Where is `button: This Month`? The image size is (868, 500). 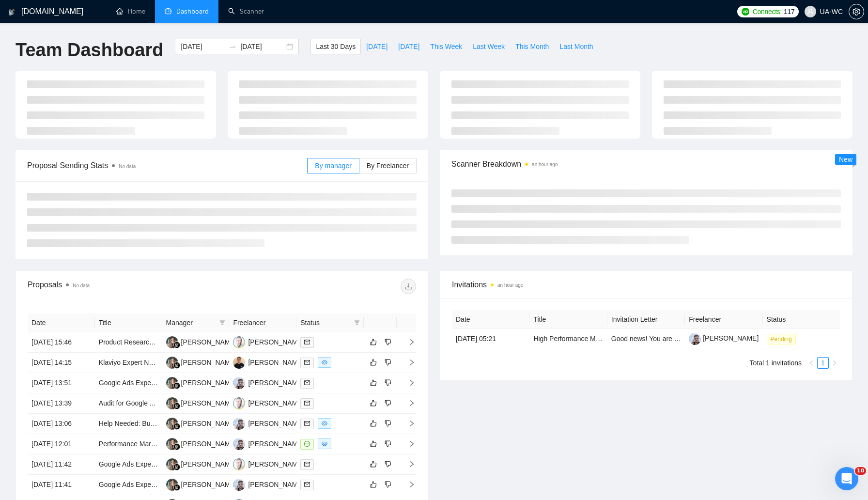 button: This Month is located at coordinates (532, 47).